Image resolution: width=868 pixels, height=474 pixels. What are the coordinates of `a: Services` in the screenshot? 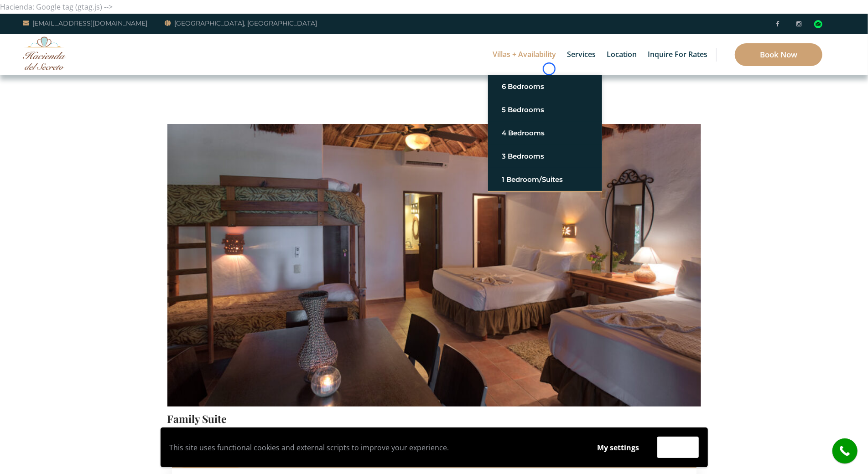 It's located at (581, 54).